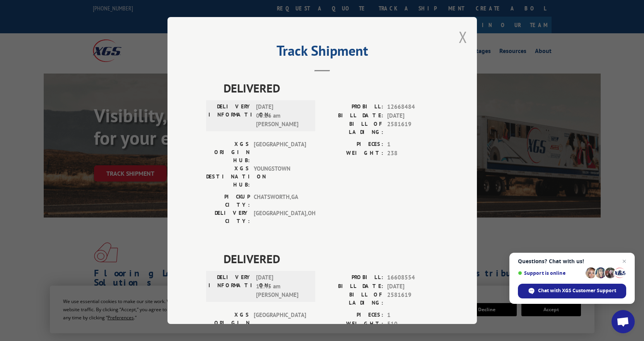 The image size is (644, 341). Describe the element at coordinates (227, 217) in the screenshot. I see `label: DELIVERY CITY:` at that location.